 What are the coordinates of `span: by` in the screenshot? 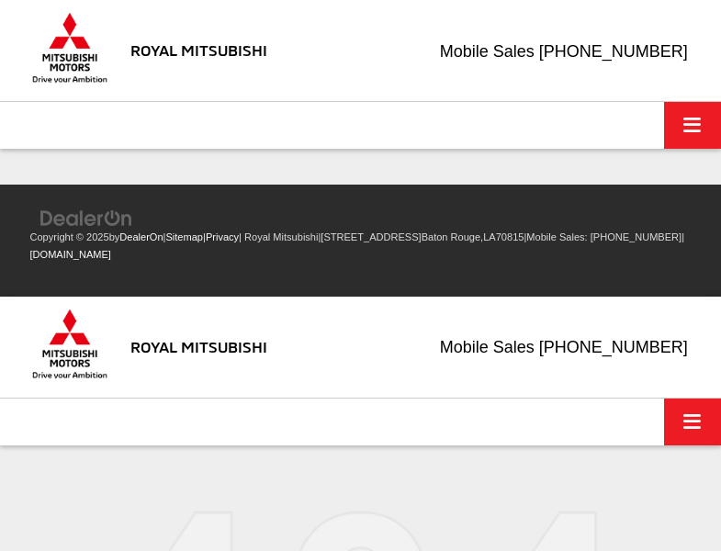 It's located at (136, 237).